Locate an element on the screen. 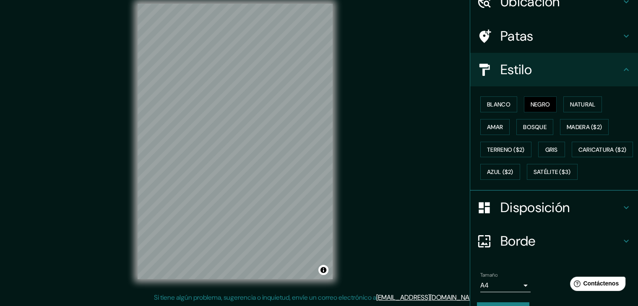  div: Patas is located at coordinates (554, 36).